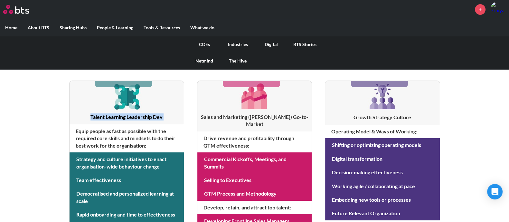 Image resolution: width=509 pixels, height=222 pixels. Describe the element at coordinates (22, 9) in the screenshot. I see `a: Go home` at that location.